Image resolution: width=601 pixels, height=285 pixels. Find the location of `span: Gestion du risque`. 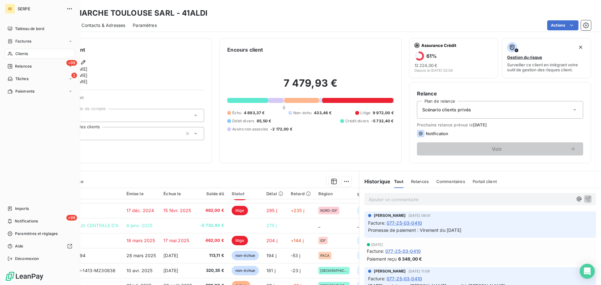

span: Gestion du risque is located at coordinates (524, 57).